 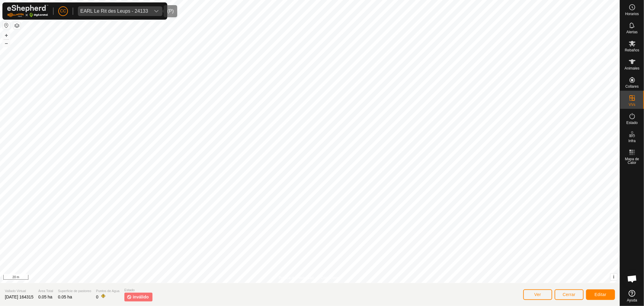 What do you see at coordinates (631, 296) in the screenshot?
I see `a: Ayuda` at bounding box center [631, 296].